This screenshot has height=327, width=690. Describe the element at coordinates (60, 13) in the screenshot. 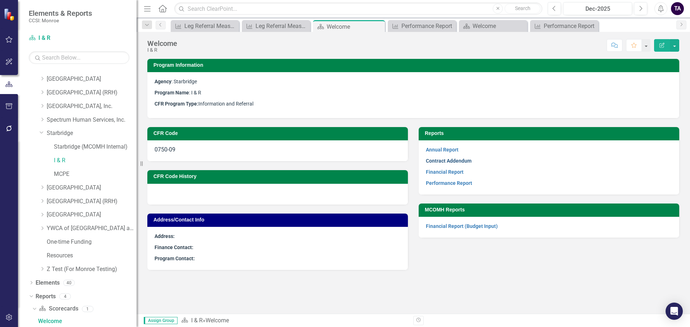

I see `span: Elements & Reports` at that location.